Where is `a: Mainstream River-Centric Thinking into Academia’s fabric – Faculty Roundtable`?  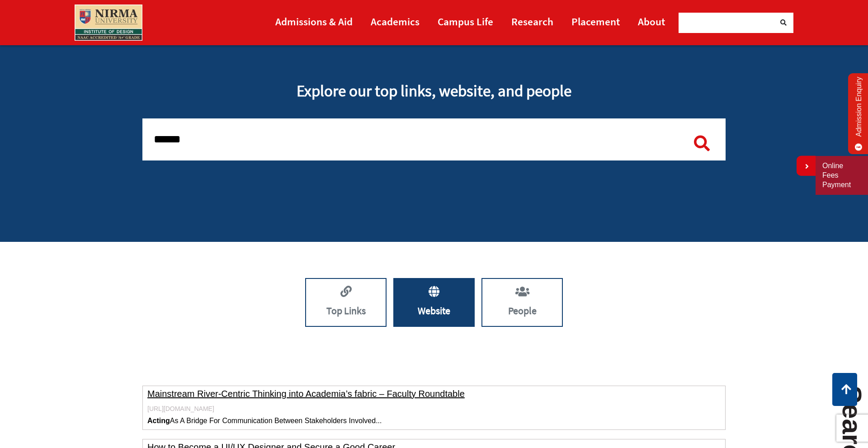
a: Mainstream River-Centric Thinking into Academia’s fabric – Faculty Roundtable is located at coordinates (306, 393).